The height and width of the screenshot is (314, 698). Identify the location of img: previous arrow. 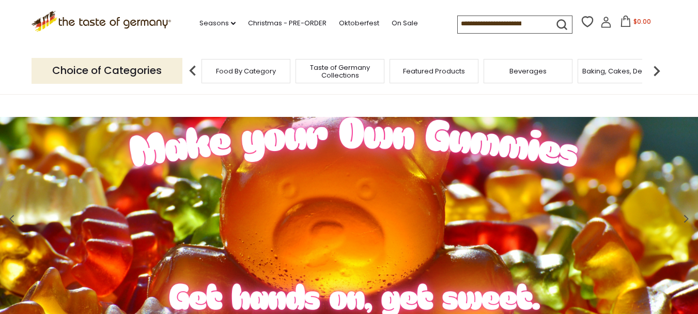
(193, 71).